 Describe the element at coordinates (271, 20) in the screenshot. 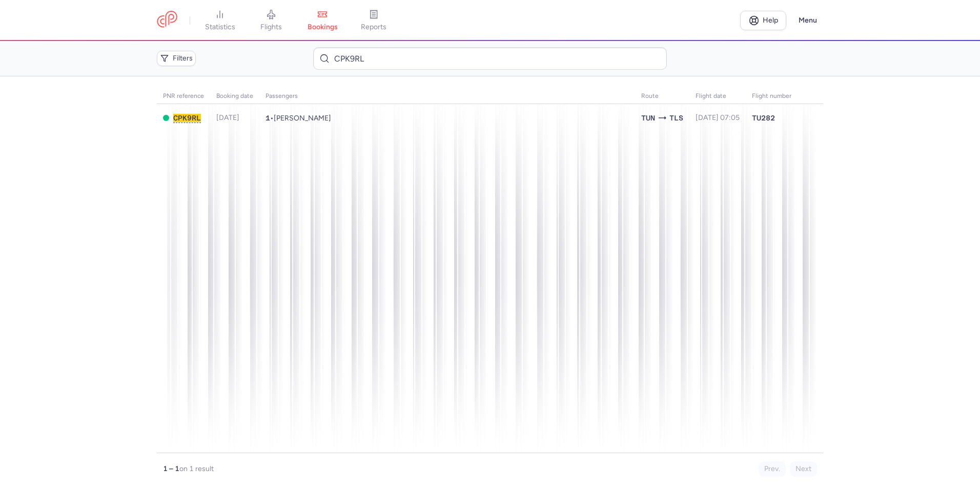

I see `a: flights` at that location.